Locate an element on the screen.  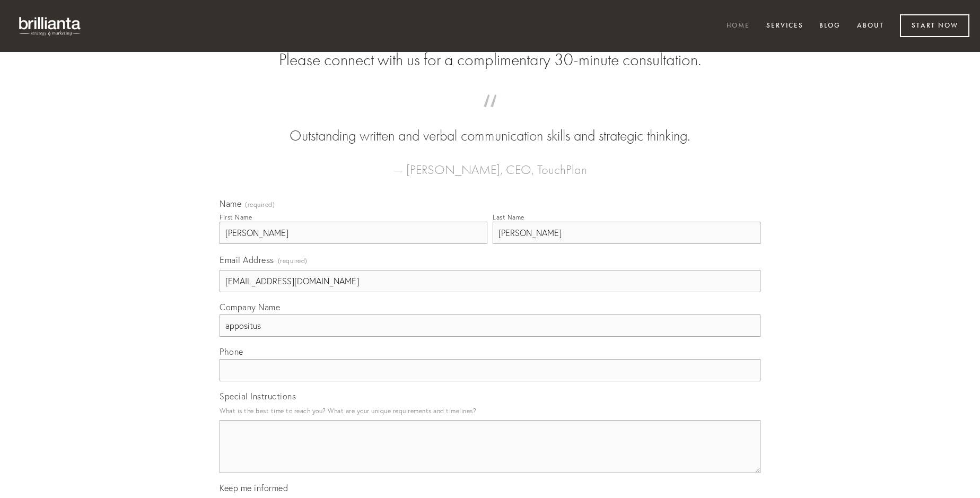
blockquote: Outstanding written and verbal communication skills and strategic thinking. is located at coordinates (490, 126).